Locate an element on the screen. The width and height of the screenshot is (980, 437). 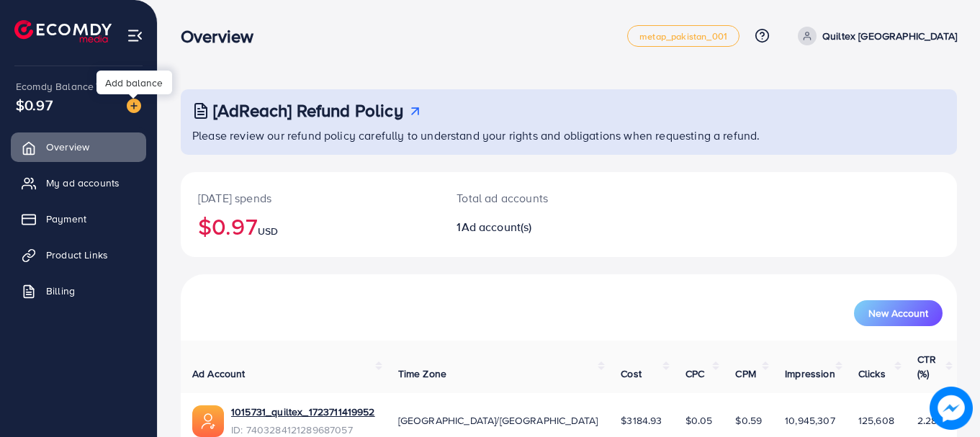
a: Billing is located at coordinates (79, 291).